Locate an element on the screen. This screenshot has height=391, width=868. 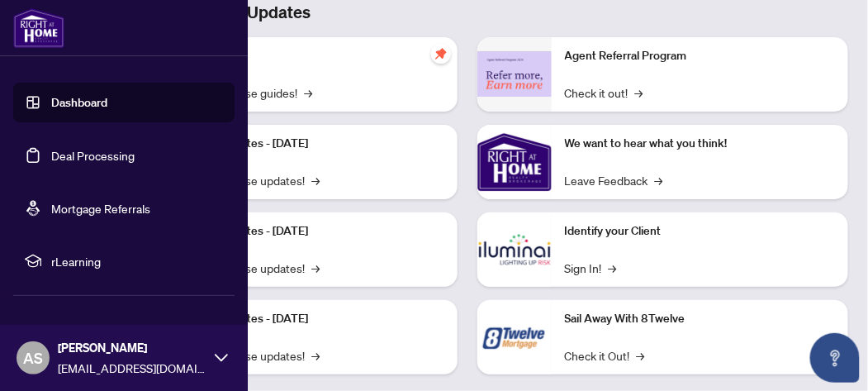
p: We want to hear what you think! is located at coordinates (701, 144).